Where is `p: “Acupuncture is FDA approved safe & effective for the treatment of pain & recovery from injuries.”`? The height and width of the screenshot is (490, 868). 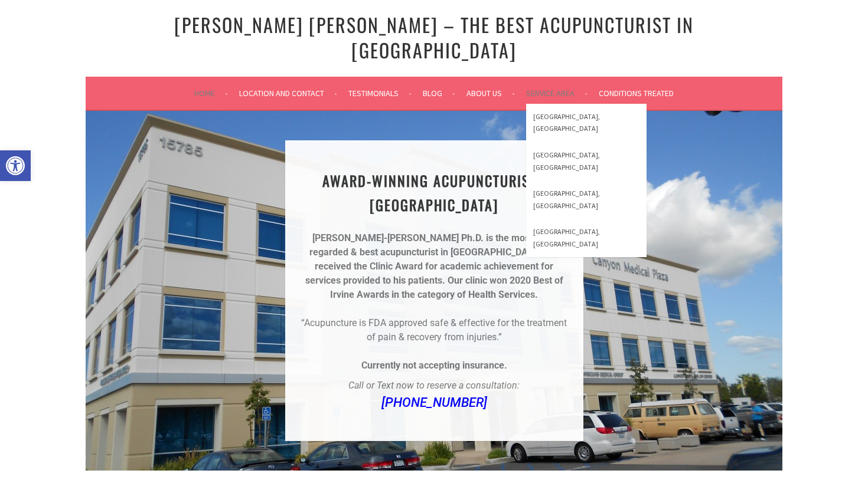 p: “Acupuncture is FDA approved safe & effective for the treatment of pain & recovery from injuries.” is located at coordinates (434, 330).